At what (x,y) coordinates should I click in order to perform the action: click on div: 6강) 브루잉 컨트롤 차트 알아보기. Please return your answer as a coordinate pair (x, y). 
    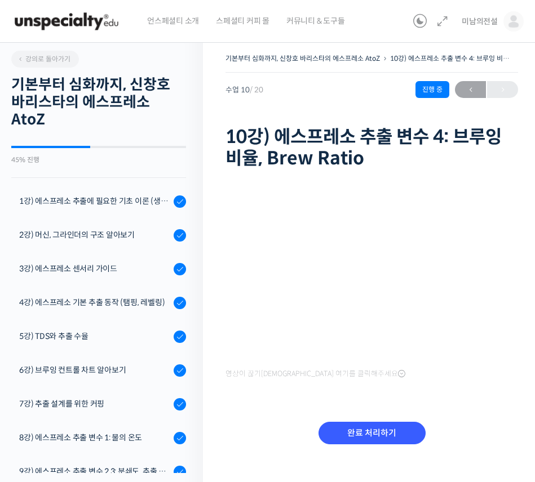
    Looking at the image, I should click on (95, 370).